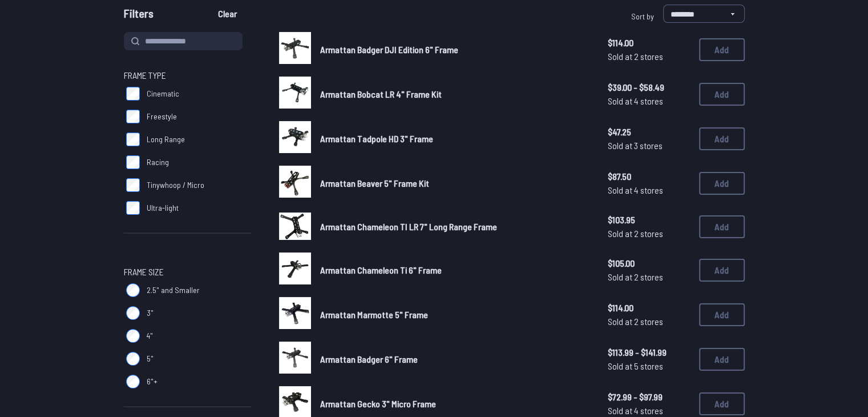 Image resolution: width=868 pixels, height=417 pixels. What do you see at coordinates (455, 315) in the screenshot?
I see `a: Armattan Marmotte 5" Frame` at bounding box center [455, 315].